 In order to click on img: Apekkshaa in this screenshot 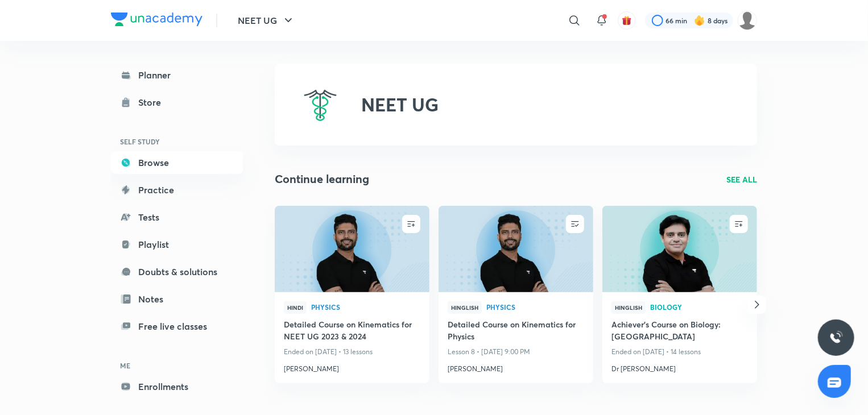, I will do `click(748, 20)`.